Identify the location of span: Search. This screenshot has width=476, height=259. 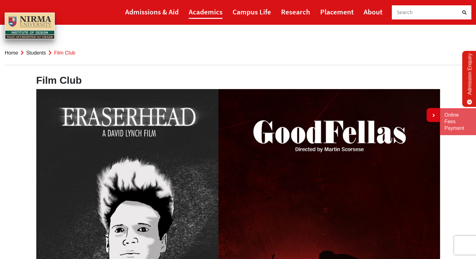
(405, 12).